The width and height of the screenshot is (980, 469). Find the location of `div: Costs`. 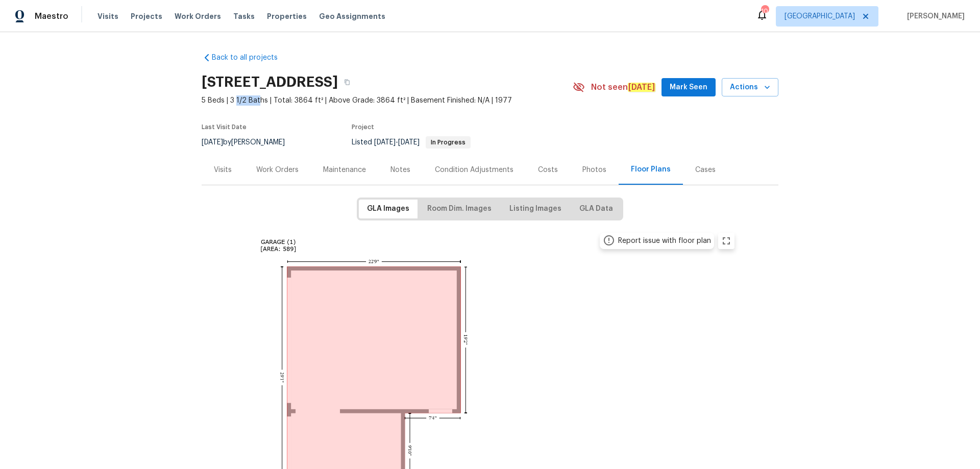

div: Costs is located at coordinates (548, 170).